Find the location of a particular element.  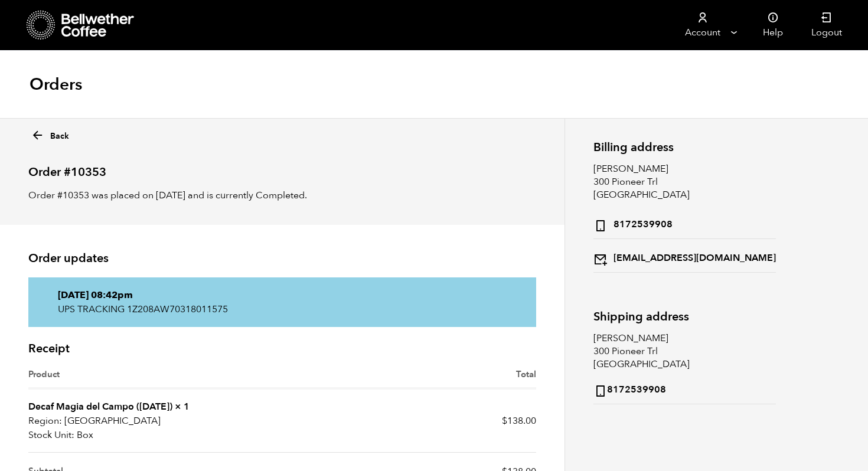

a: Back is located at coordinates (50, 134).